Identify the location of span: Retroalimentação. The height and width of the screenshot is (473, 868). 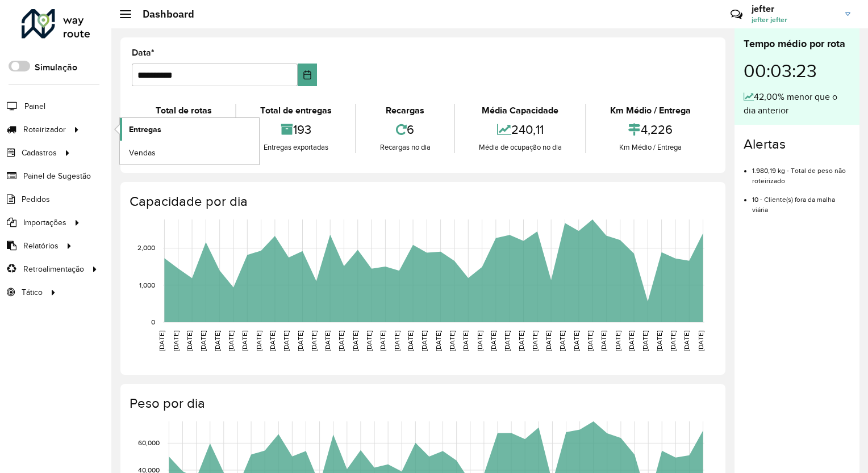
(53, 269).